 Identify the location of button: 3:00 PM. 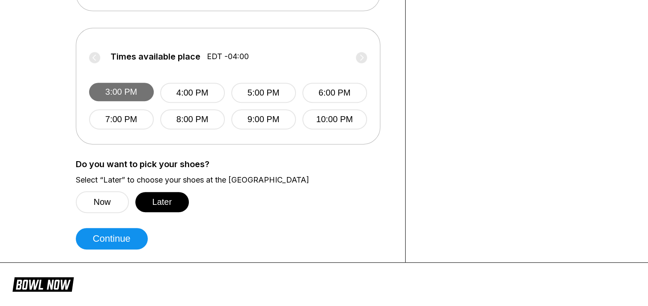
(121, 92).